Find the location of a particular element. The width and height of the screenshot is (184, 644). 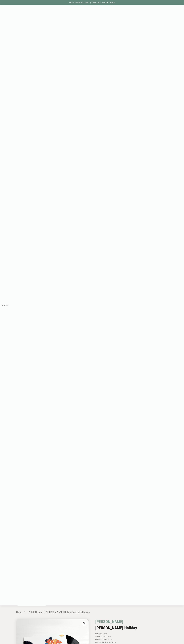

input: search is located at coordinates (88, 305).